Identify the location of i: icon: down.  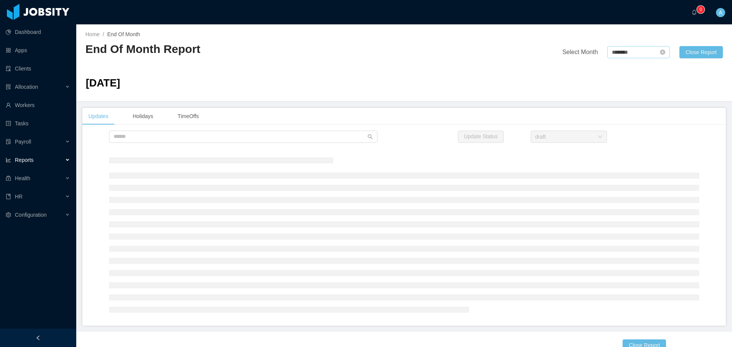
(600, 137).